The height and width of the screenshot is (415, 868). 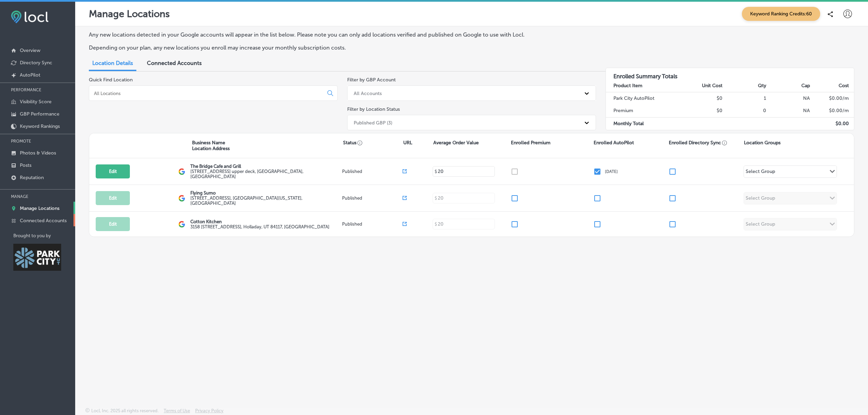 What do you see at coordinates (38, 153) in the screenshot?
I see `p: Photos & Videos` at bounding box center [38, 153].